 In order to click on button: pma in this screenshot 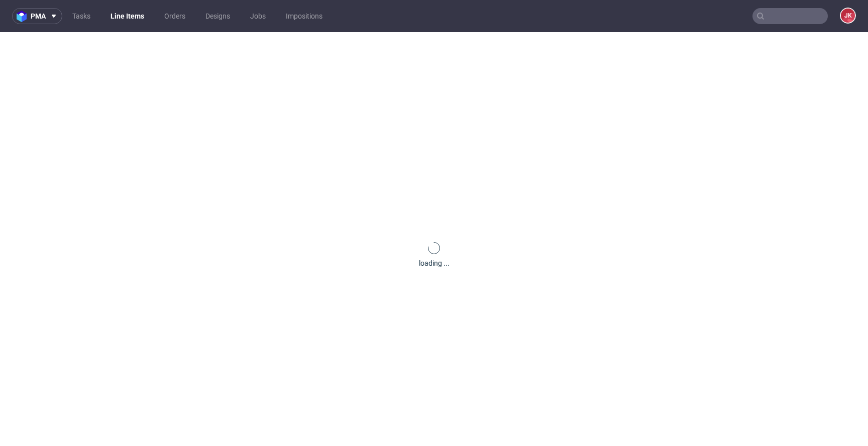, I will do `click(37, 16)`.